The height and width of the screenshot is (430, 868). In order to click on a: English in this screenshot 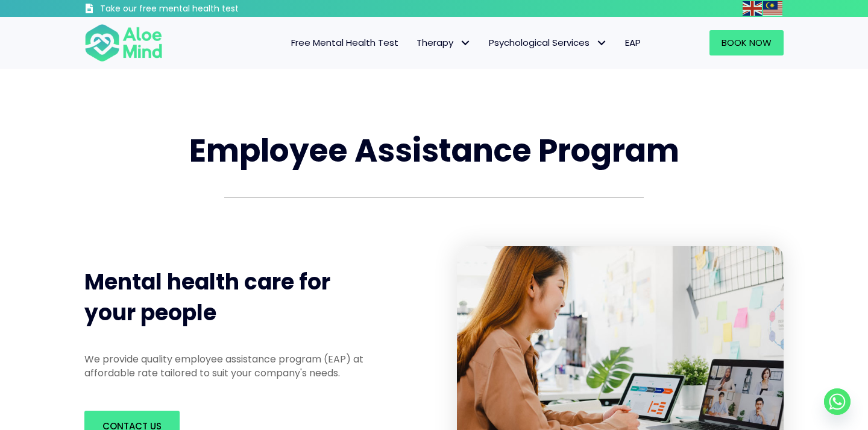, I will do `click(753, 8)`.